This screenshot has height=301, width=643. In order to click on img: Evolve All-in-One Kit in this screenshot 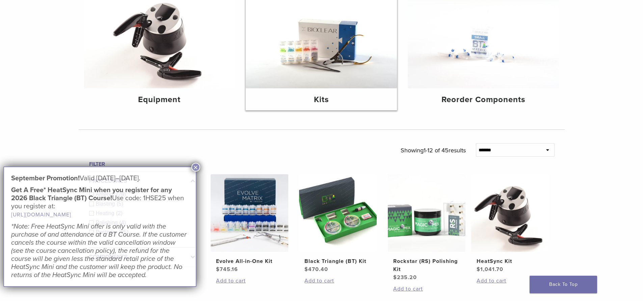, I will do `click(249, 213)`.